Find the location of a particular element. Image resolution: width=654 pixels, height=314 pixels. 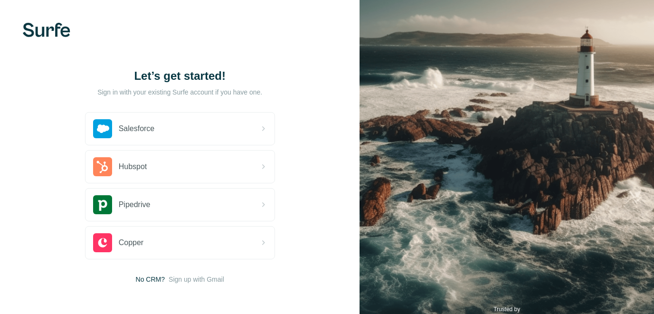

span: Pipedrive is located at coordinates (134, 205).